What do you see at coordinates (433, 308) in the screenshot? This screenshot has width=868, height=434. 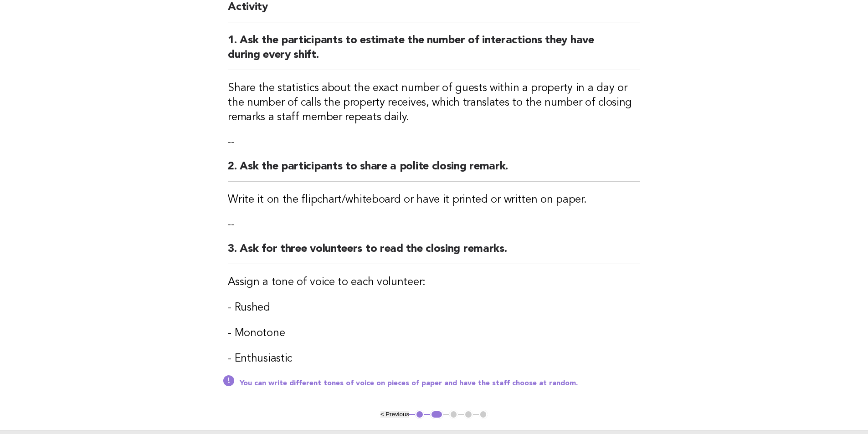 I see `h3: - Rushed` at bounding box center [433, 308].